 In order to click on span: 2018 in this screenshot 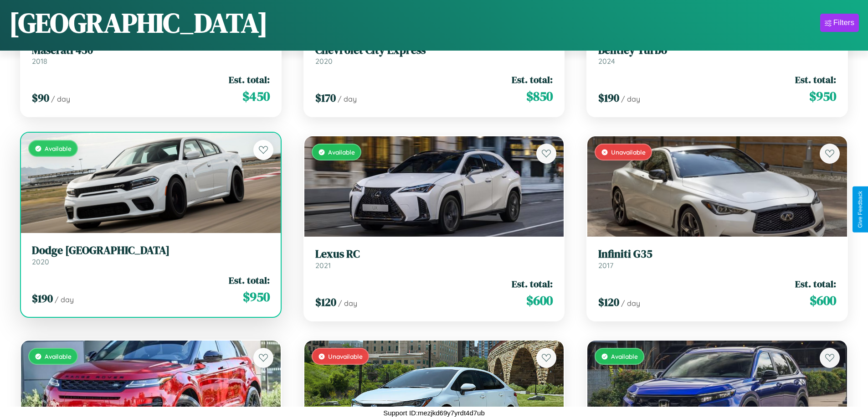, I will do `click(40, 61)`.